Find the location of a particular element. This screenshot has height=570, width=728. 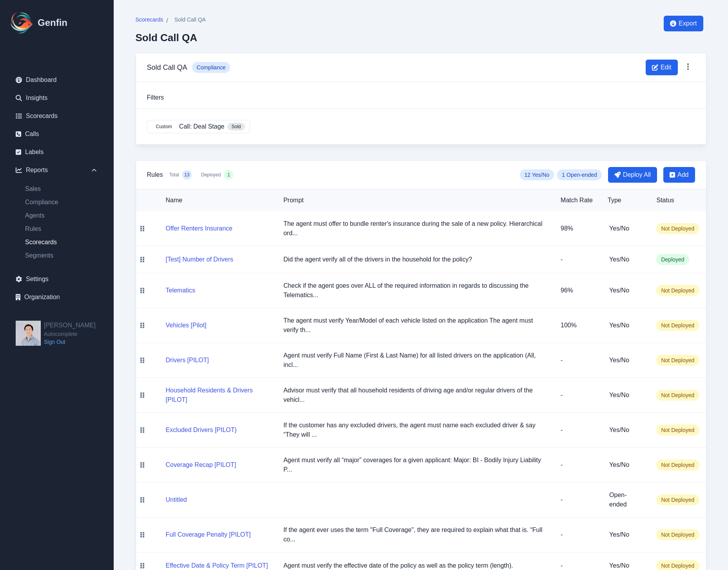

span: Add is located at coordinates (682, 175).